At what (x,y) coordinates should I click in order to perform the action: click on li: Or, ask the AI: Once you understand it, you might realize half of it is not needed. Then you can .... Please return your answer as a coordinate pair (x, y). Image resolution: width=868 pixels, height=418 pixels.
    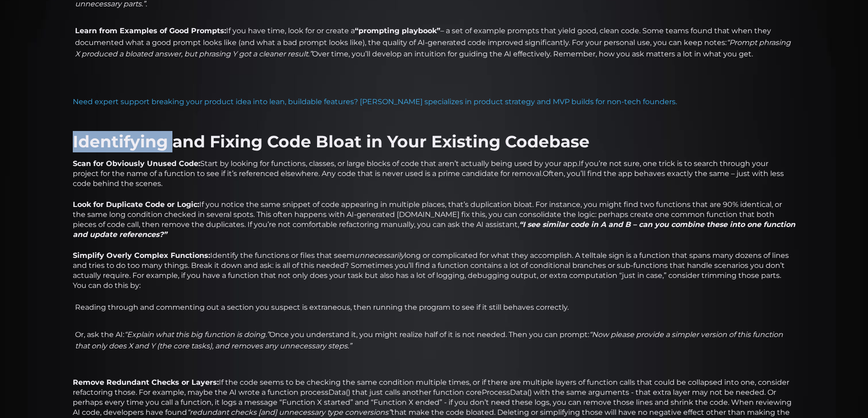
    Looking at the image, I should click on (434, 340).